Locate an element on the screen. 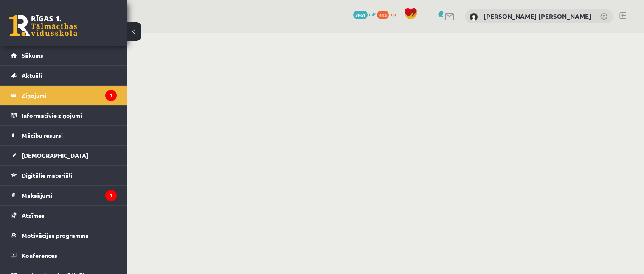 The image size is (644, 274). span: 2861 is located at coordinates (361, 15).